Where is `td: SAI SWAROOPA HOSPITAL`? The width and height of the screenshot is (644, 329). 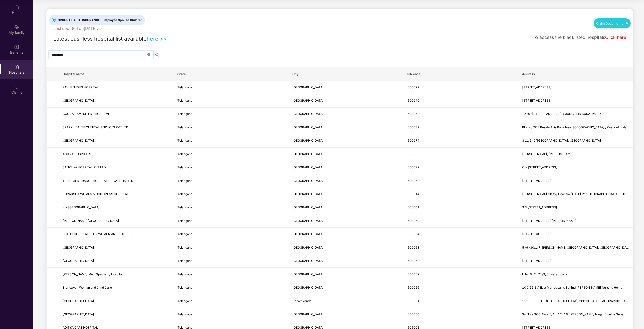 td: SAI SWAROOPA HOSPITAL is located at coordinates (116, 221).